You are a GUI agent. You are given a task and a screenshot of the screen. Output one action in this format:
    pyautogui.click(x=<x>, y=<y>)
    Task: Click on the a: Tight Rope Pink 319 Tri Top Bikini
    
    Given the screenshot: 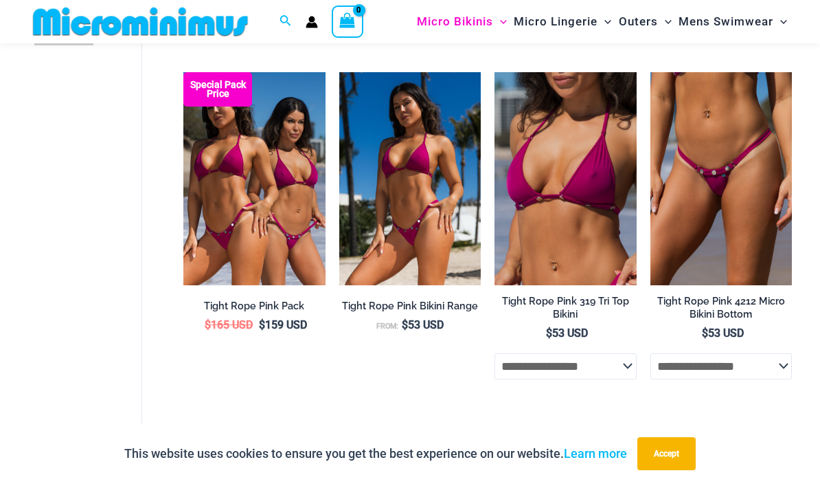 What is the action you would take?
    pyautogui.click(x=565, y=310)
    